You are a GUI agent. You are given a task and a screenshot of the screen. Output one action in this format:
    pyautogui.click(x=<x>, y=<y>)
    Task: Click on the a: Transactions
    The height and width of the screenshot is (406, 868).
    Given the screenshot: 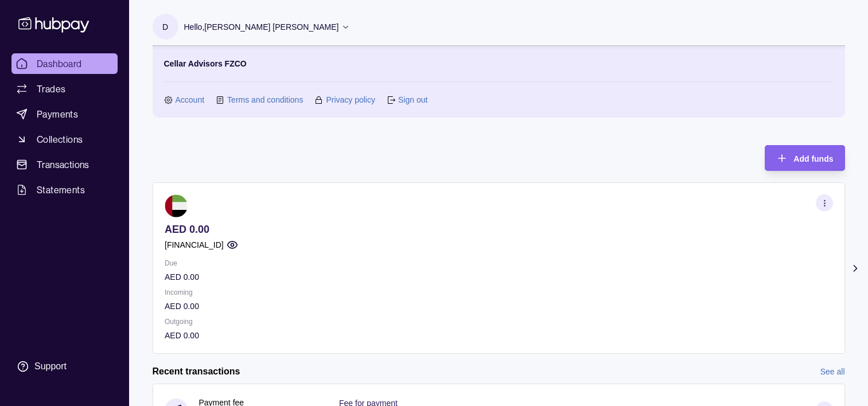 What is the action you would take?
    pyautogui.click(x=64, y=164)
    